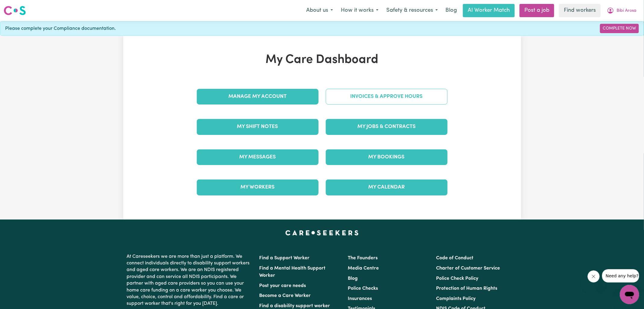  Describe the element at coordinates (387, 187) in the screenshot. I see `a: My Calendar` at that location.